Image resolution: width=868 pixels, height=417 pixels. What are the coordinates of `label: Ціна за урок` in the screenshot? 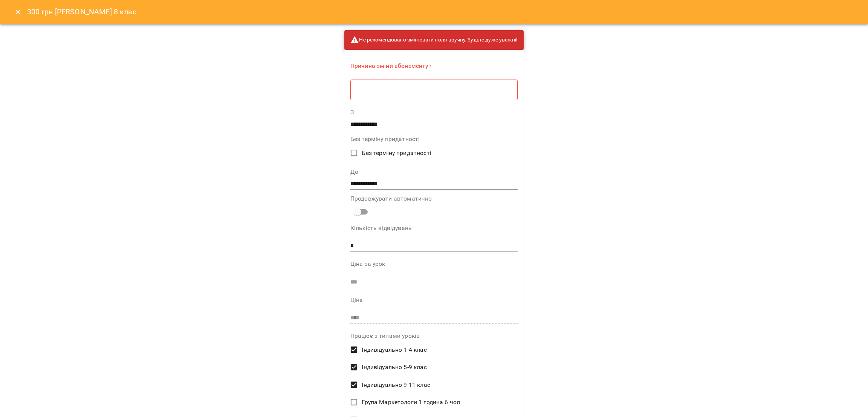 It's located at (434, 264).